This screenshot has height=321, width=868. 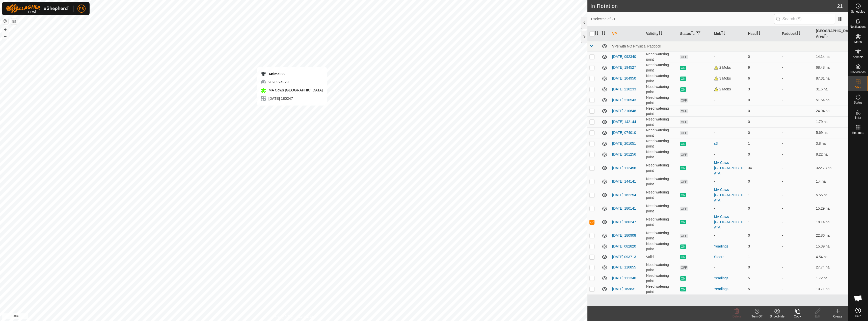 I want to click on button: Reset Map, so click(x=5, y=21).